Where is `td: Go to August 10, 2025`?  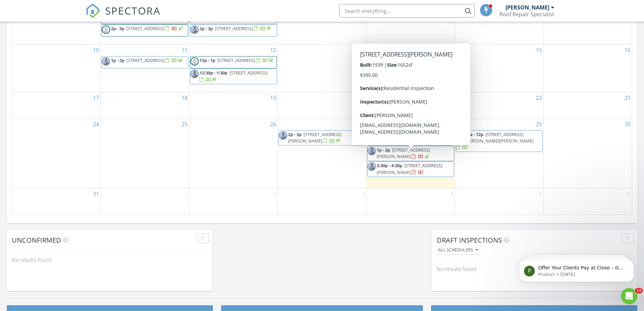
td: Go to August 10, 2025 is located at coordinates (56, 68).